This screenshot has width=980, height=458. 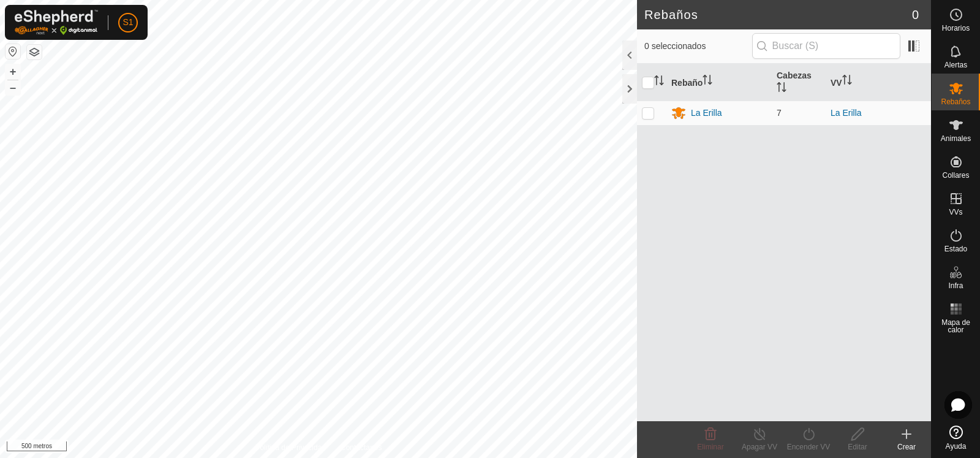 I want to click on font: Encender VV, so click(x=808, y=447).